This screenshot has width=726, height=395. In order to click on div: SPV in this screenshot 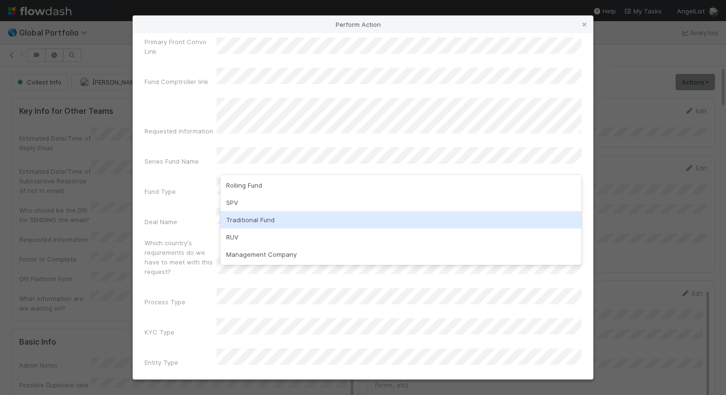, I will do `click(401, 203)`.